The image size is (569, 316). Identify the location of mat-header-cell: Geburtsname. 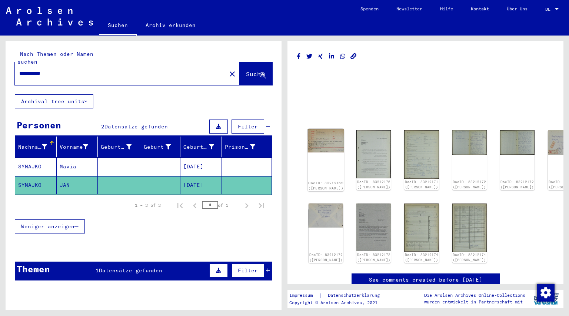
(119, 147).